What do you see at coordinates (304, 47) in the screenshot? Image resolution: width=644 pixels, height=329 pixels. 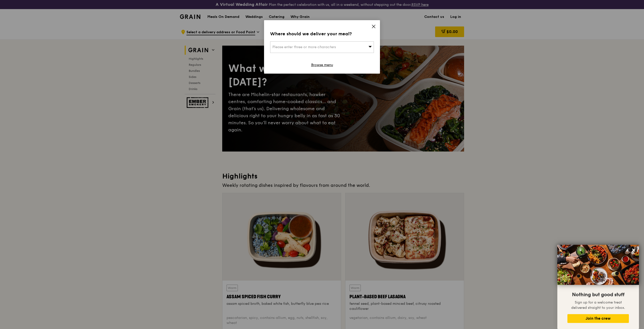 I see `span: Please enter three or more characters` at bounding box center [304, 47].